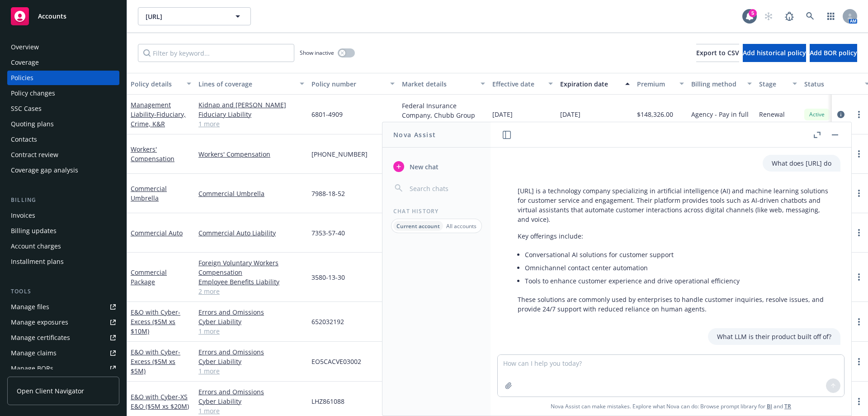 This screenshot has height=416, width=868. I want to click on button: Export to CSV, so click(718, 53).